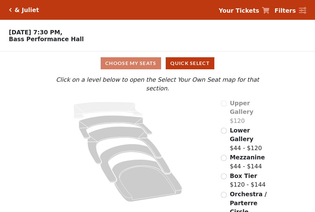 This screenshot has height=212, width=315. Describe the element at coordinates (27, 10) in the screenshot. I see `h5: & Juliet` at that location.